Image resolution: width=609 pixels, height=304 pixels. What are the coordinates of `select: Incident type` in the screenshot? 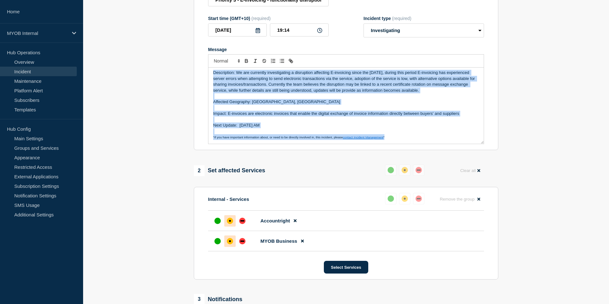 It's located at (424, 30).